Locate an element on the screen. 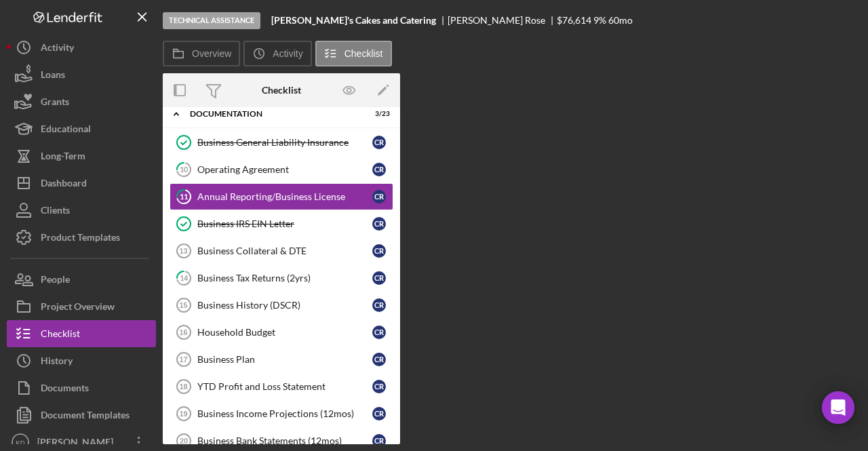  a: 17Business PlanCR is located at coordinates (282, 360).